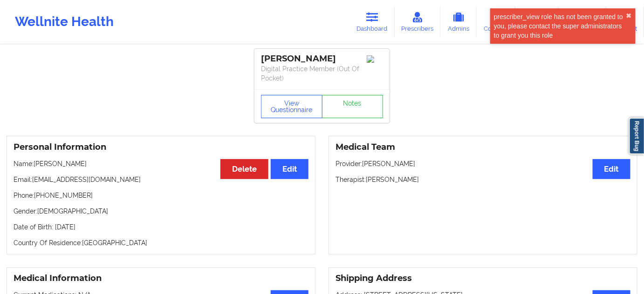 This screenshot has width=644, height=294. Describe the element at coordinates (629, 16) in the screenshot. I see `button: close` at that location.